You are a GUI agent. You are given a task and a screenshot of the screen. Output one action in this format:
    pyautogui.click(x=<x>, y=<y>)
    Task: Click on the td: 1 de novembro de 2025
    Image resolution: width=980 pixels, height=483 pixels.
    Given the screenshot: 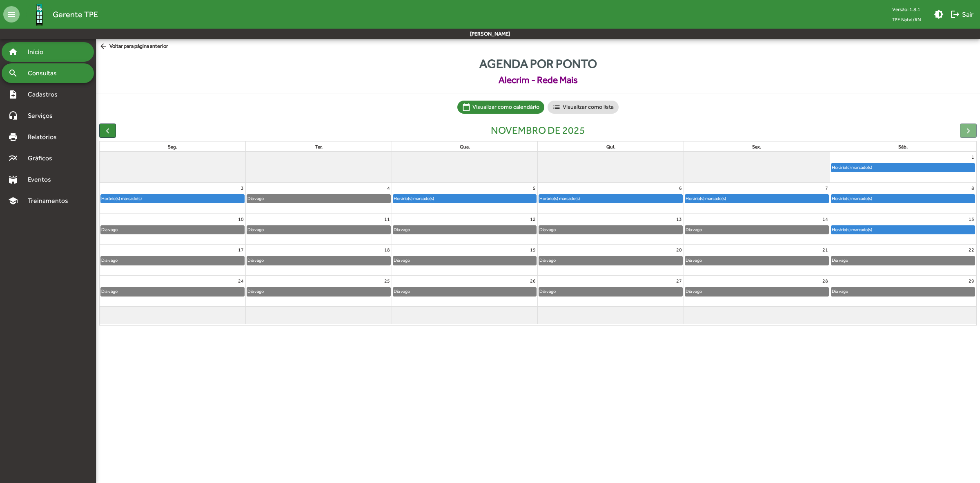 What is the action you would take?
    pyautogui.click(x=903, y=167)
    